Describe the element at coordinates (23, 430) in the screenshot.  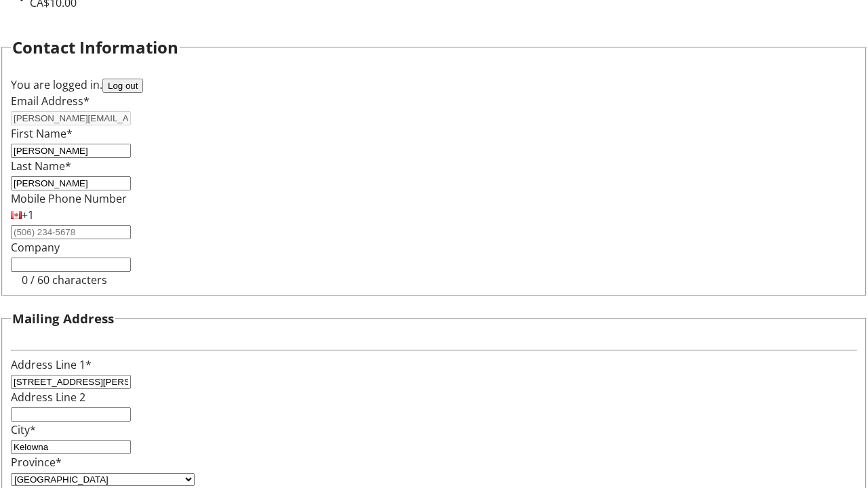
I see `label: City*` at that location.